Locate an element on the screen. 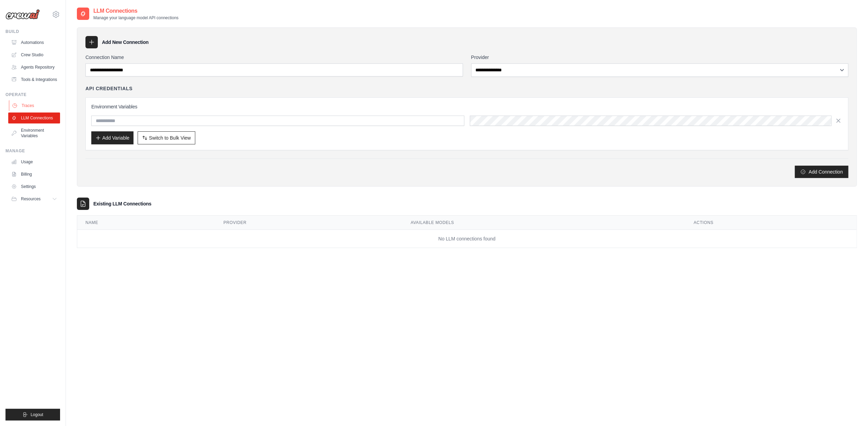 This screenshot has width=868, height=426. a: Environment Variables is located at coordinates (34, 133).